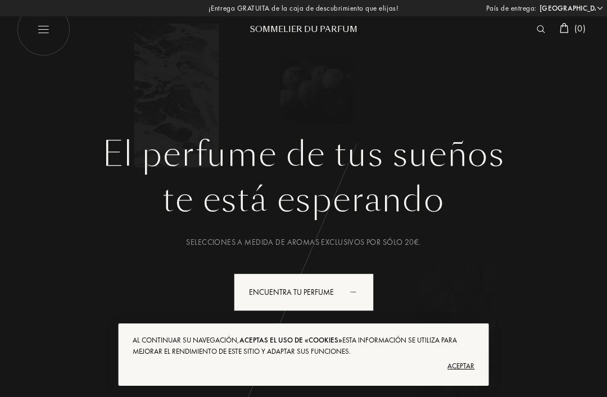 The width and height of the screenshot is (607, 397). Describe the element at coordinates (303, 200) in the screenshot. I see `div: te está esperando` at that location.